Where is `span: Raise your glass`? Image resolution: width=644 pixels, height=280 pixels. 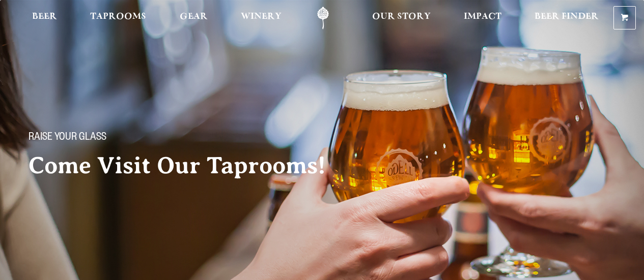
span: Raise your glass is located at coordinates (67, 139).